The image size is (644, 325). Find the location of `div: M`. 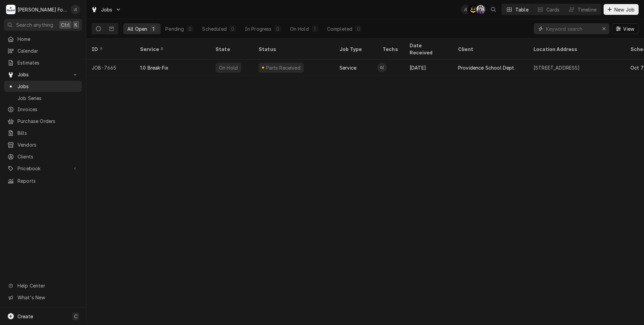

div: M is located at coordinates (11, 9).